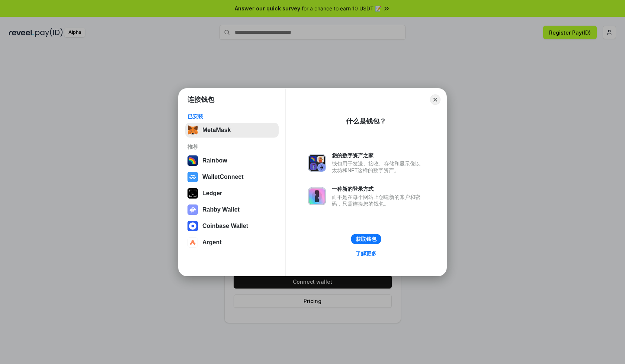  Describe the element at coordinates (232, 147) in the screenshot. I see `div: 推荐` at that location.